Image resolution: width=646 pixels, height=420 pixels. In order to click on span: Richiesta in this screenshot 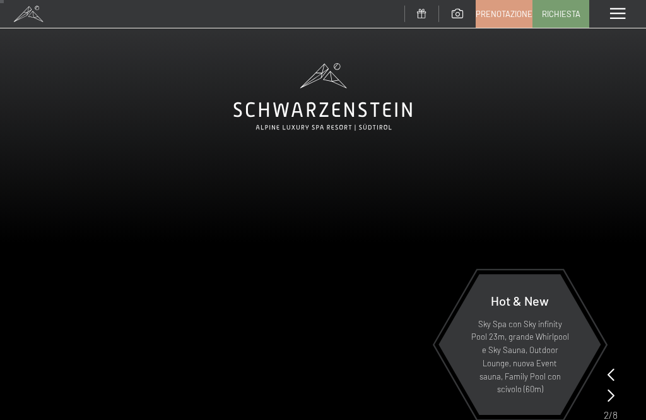, I will do `click(561, 14)`.